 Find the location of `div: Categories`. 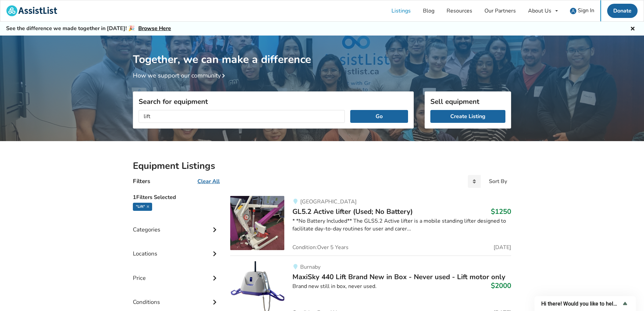

div: Categories is located at coordinates (176, 224).